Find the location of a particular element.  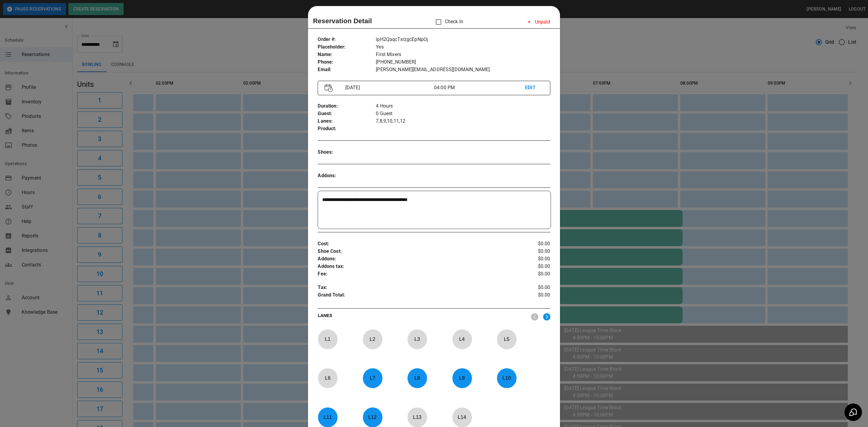

p: L 2 is located at coordinates (372, 340).